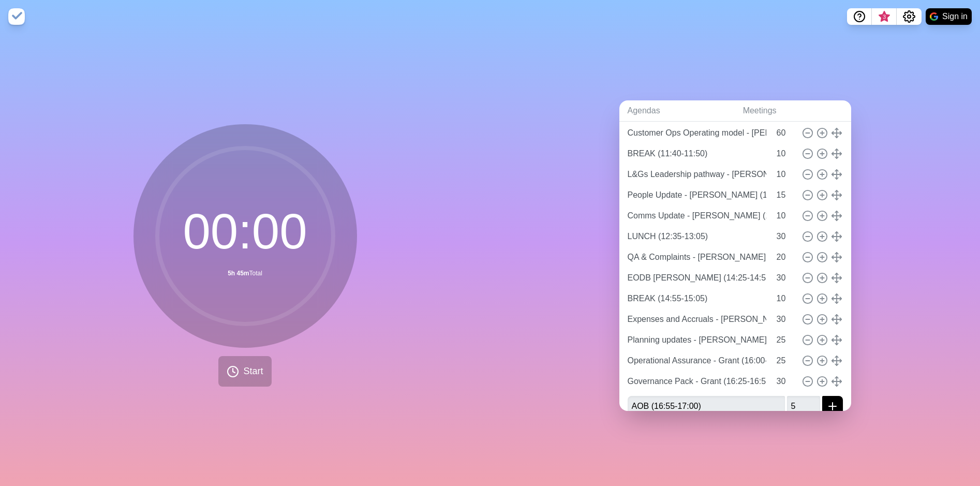 The width and height of the screenshot is (980, 486). I want to click on button: Sign in, so click(948, 17).